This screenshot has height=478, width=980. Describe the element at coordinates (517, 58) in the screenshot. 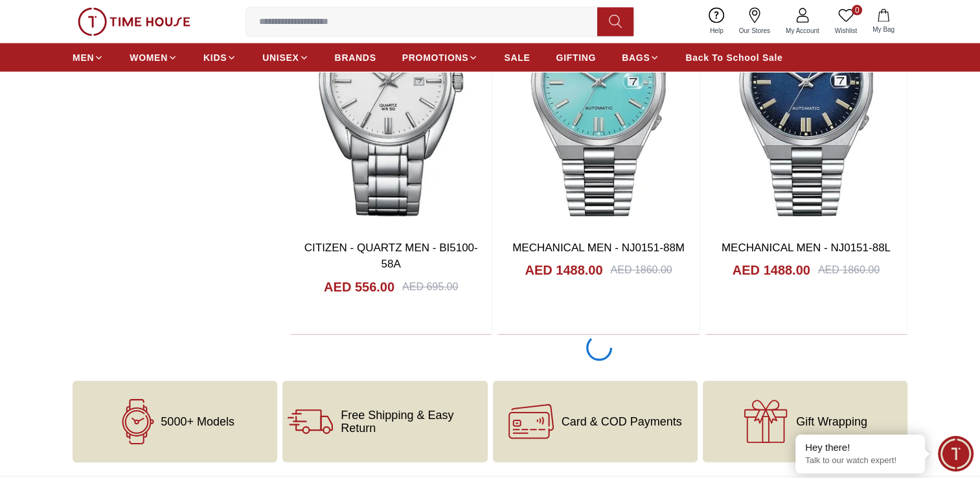

I see `a: SALE` at that location.